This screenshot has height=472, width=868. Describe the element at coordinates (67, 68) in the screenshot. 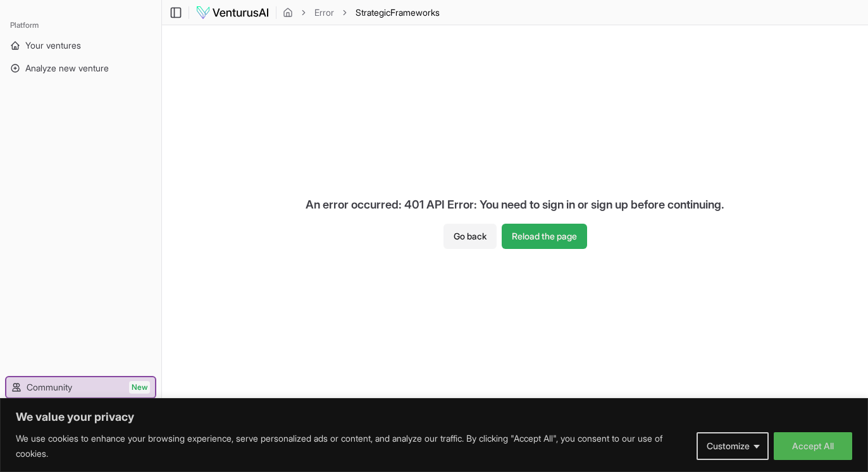

I see `span: Analyze new venture` at that location.